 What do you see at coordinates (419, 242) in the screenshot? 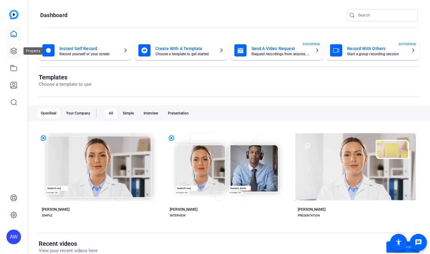
I see `mat-icon: message` at bounding box center [419, 242].